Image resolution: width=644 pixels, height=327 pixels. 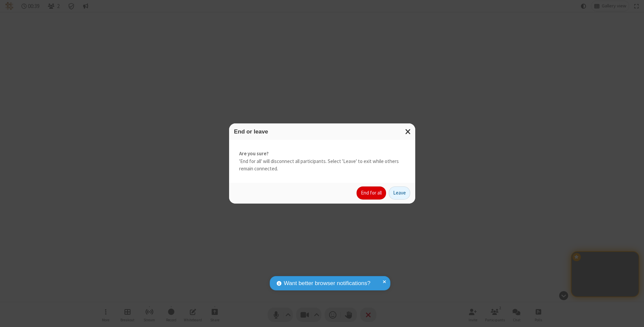 What do you see at coordinates (322, 154) in the screenshot?
I see `strong: Are you sure?` at bounding box center [322, 154].